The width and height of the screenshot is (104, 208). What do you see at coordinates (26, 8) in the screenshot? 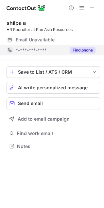
I see `img: ContactOut v5.3.10` at bounding box center [26, 8].